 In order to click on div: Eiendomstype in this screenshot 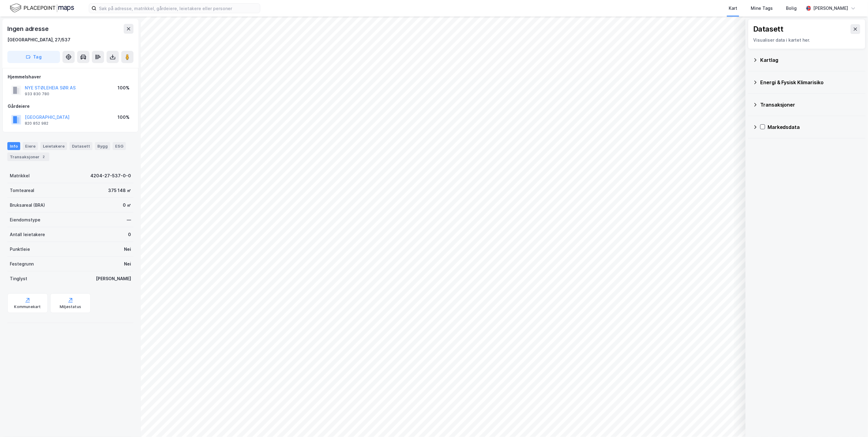, I will do `click(25, 220)`.